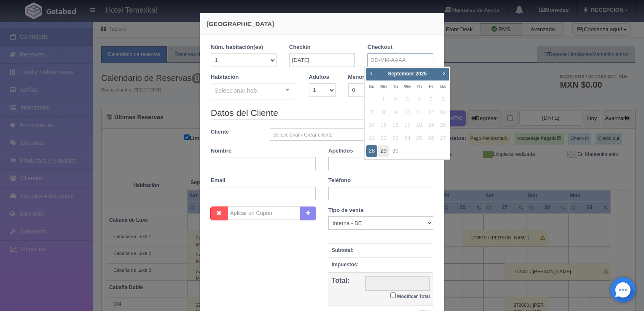 This screenshot has height=311, width=644. Describe the element at coordinates (300, 47) in the screenshot. I see `label: Checkin` at that location.